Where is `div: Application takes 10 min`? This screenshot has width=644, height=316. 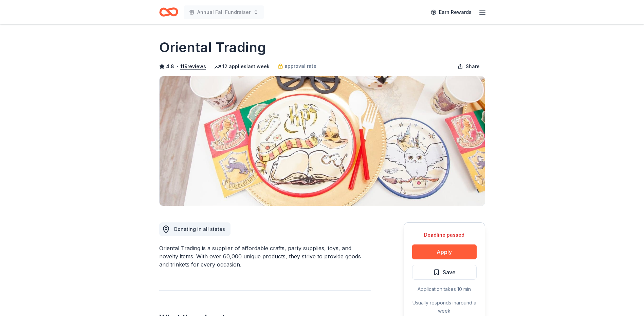 div: Application takes 10 min is located at coordinates (444, 289).